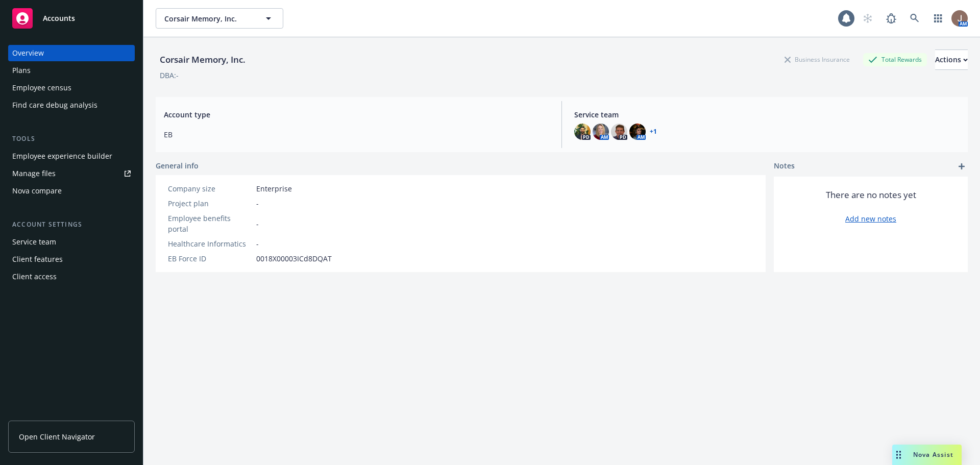  Describe the element at coordinates (177, 165) in the screenshot. I see `span: General info` at that location.